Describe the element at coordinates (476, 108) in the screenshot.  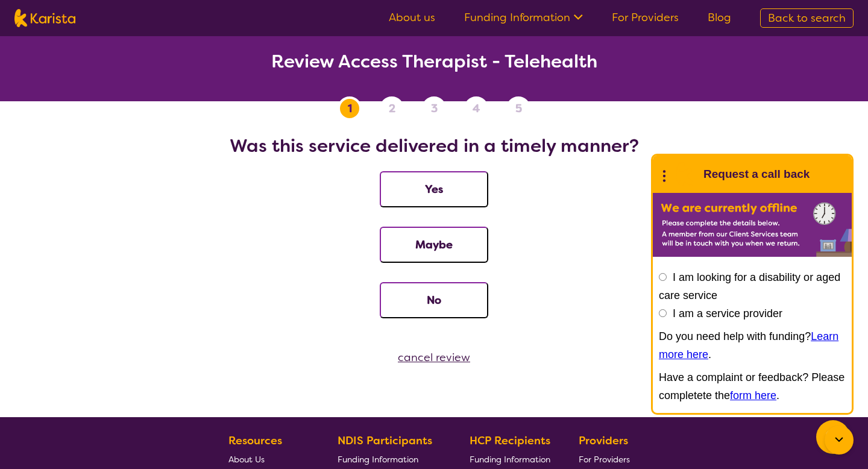
I see `span: 4` at that location.